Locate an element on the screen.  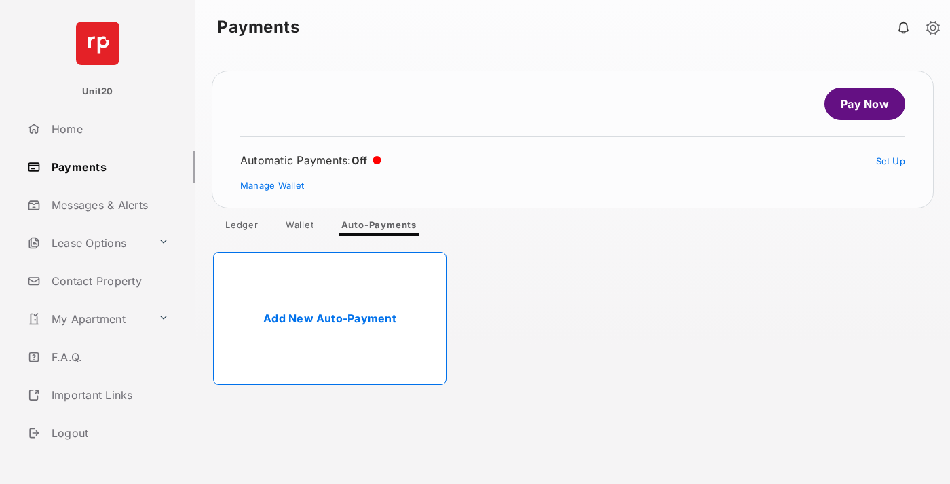
a: Set Up is located at coordinates (891, 161).